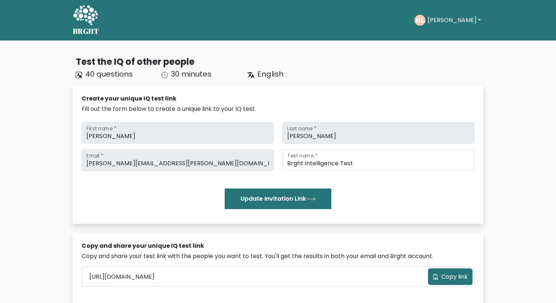 This screenshot has width=556, height=303. Describe the element at coordinates (178, 160) in the screenshot. I see `input: Email` at that location.